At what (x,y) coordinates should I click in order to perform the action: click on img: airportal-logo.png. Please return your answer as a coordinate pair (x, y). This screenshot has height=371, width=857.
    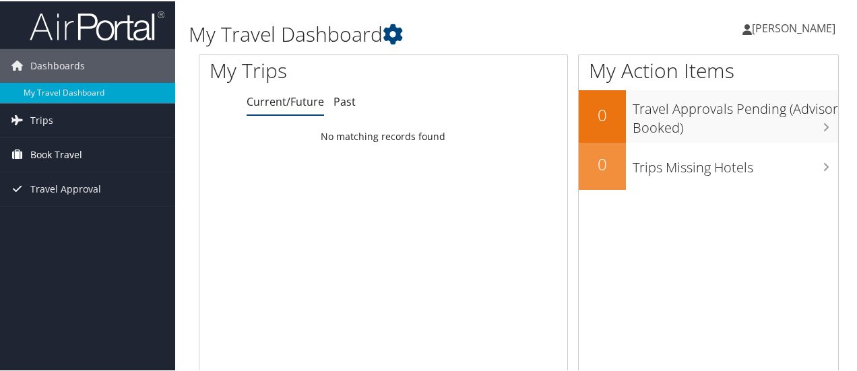
    Looking at the image, I should click on (97, 24).